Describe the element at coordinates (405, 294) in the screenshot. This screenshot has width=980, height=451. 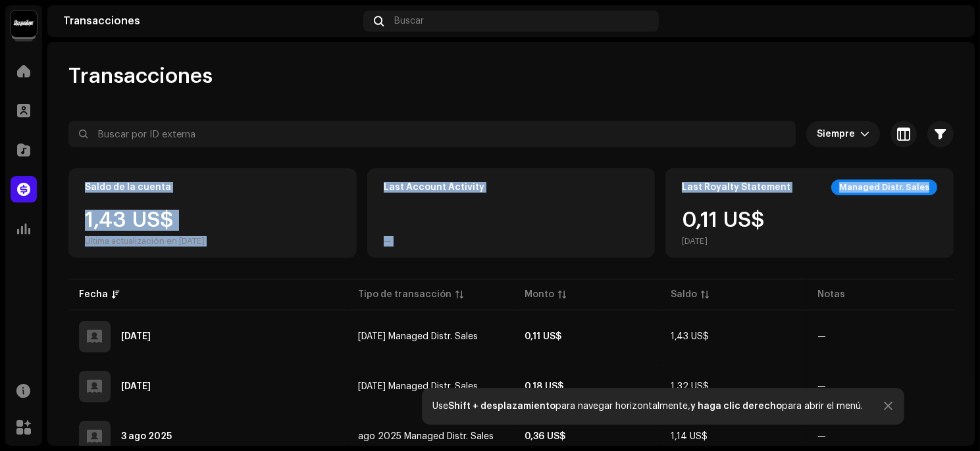
I see `div: Tipo de transacción` at that location.